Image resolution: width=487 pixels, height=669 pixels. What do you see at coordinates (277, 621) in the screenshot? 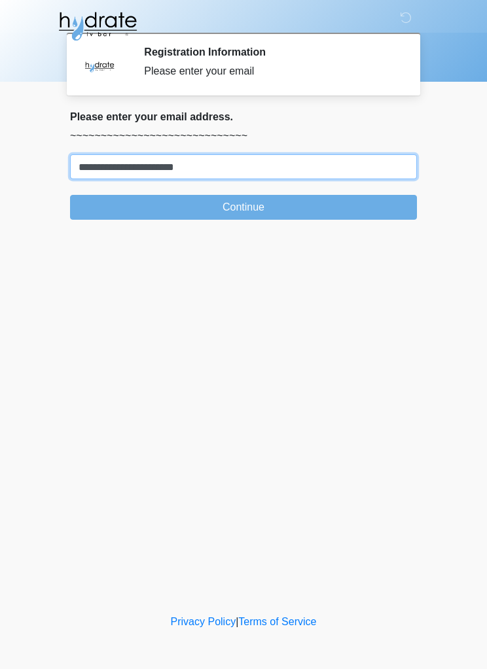
I see `a: Terms of Service` at bounding box center [277, 621].